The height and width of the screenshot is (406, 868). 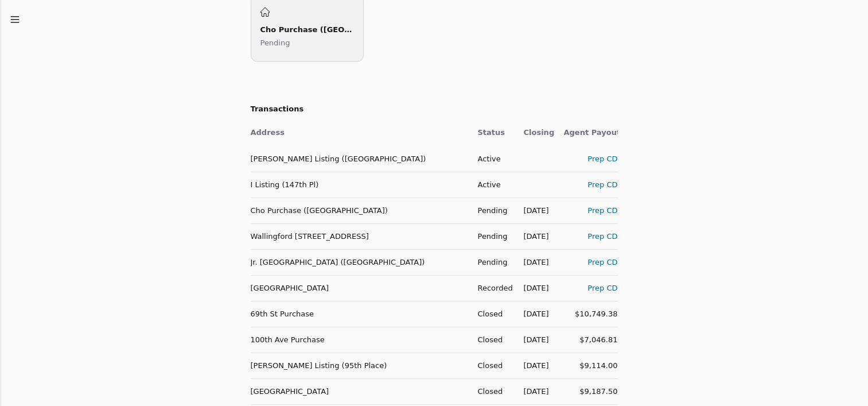 What do you see at coordinates (591, 391) in the screenshot?
I see `div: $9,187.50` at bounding box center [591, 391].